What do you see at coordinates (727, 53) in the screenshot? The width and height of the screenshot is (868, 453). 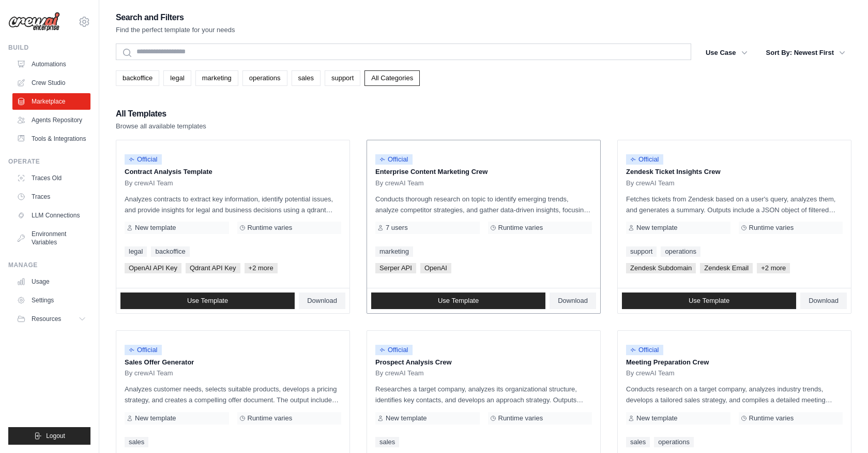 I see `button: Use Case` at bounding box center [727, 53].